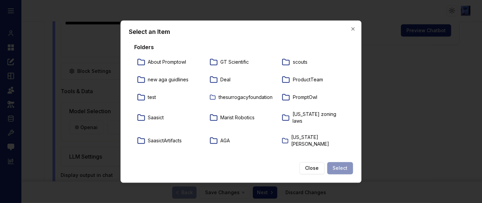 The image size is (482, 203). I want to click on p: scouts, so click(300, 62).